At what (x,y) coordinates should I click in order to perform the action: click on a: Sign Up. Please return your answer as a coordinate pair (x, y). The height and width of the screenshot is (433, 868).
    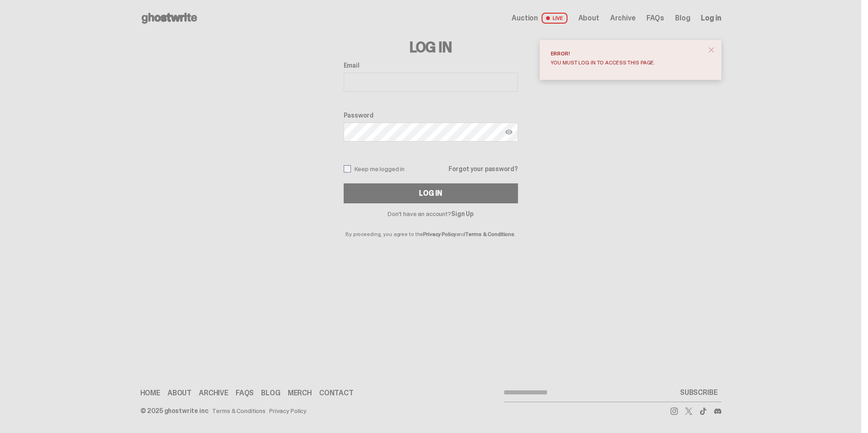
    Looking at the image, I should click on (462, 214).